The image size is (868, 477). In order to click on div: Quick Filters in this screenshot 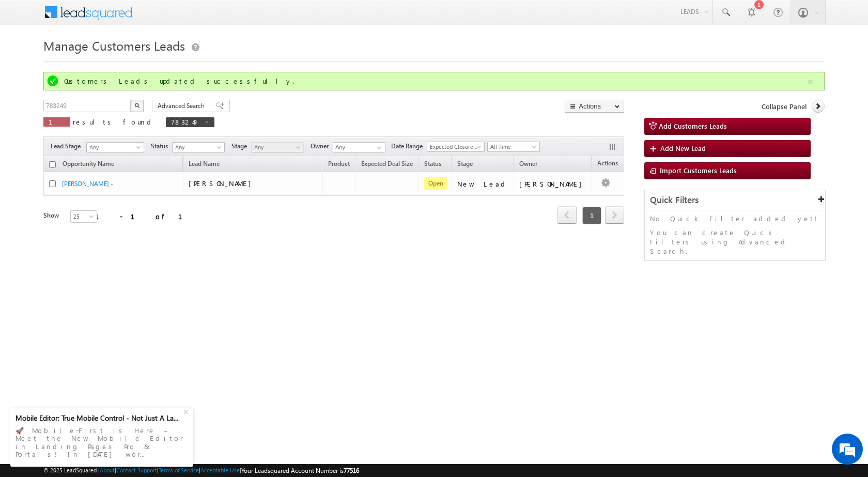, I will do `click(735, 200)`.